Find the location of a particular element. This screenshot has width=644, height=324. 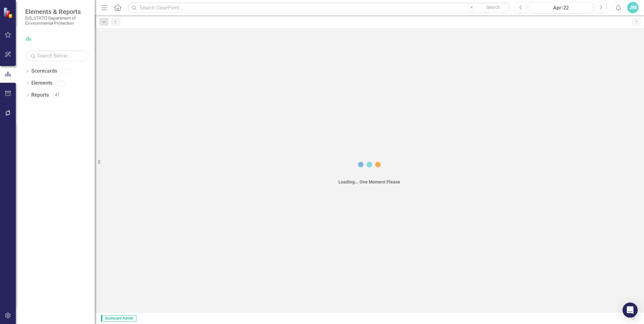

div: Loading... One Moment Please is located at coordinates (369, 182).